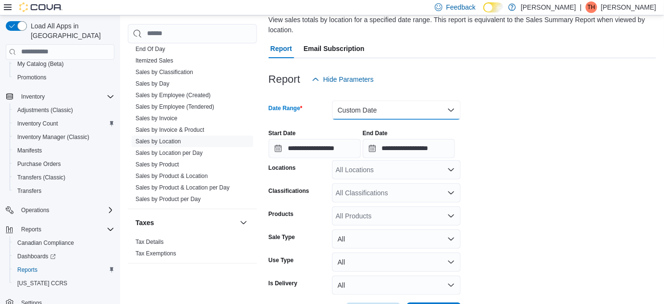 The width and height of the screenshot is (664, 304). Describe the element at coordinates (484, 12) in the screenshot. I see `span: Dark Mode` at that location.